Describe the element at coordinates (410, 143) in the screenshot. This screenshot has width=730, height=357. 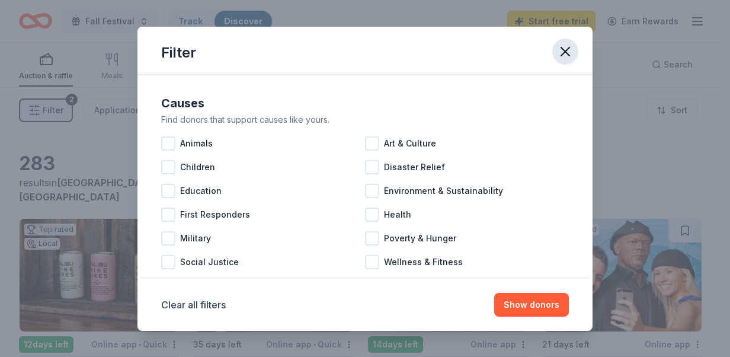
I see `span: Art & Culture` at that location.